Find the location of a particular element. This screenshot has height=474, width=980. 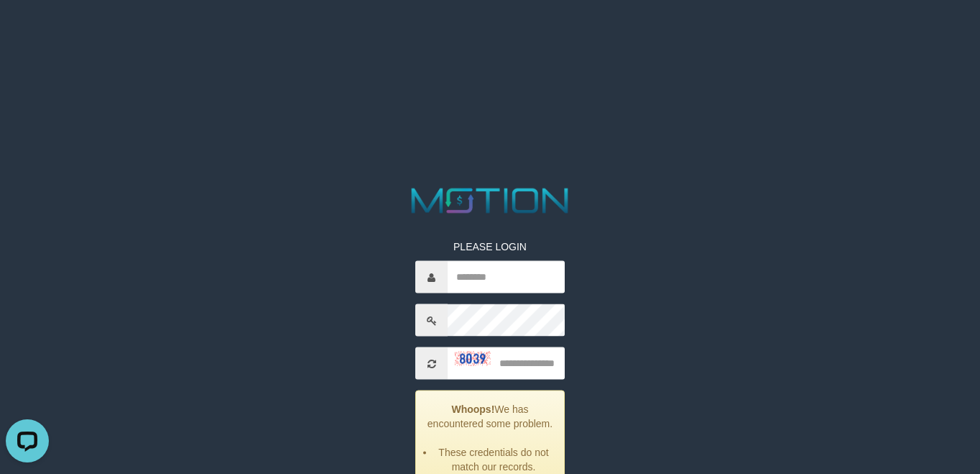

img: captcha is located at coordinates (473, 358).